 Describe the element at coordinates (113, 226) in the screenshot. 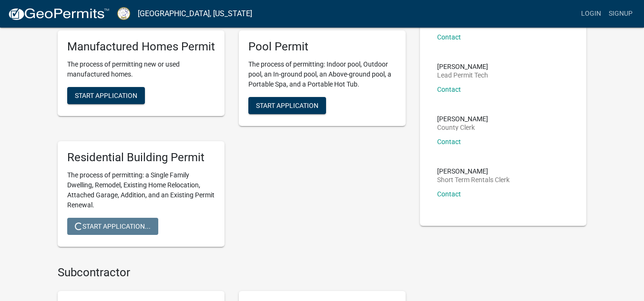

I see `span: Start Application...` at that location.